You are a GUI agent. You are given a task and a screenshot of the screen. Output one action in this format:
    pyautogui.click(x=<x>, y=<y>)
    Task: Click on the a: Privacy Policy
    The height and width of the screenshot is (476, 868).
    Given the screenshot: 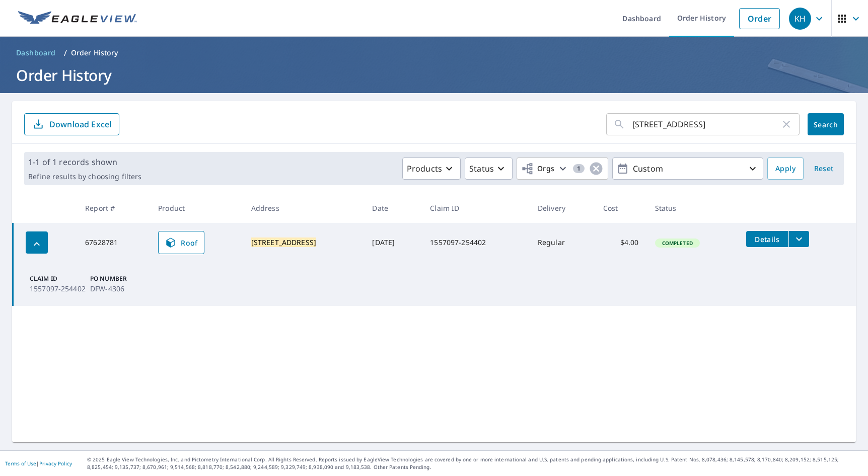 What is the action you would take?
    pyautogui.click(x=56, y=463)
    